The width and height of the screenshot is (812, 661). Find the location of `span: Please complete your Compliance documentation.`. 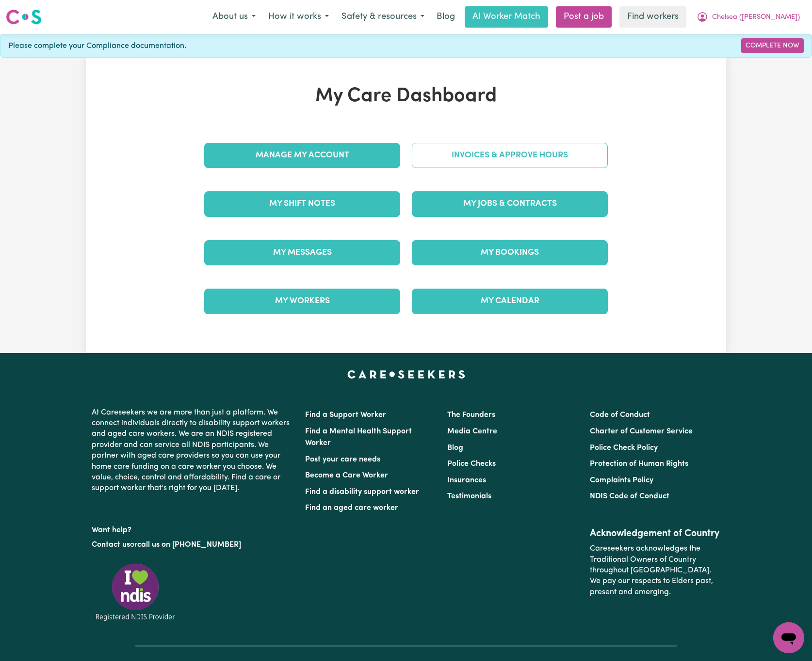

span: Please complete your Compliance documentation. is located at coordinates (97, 47).